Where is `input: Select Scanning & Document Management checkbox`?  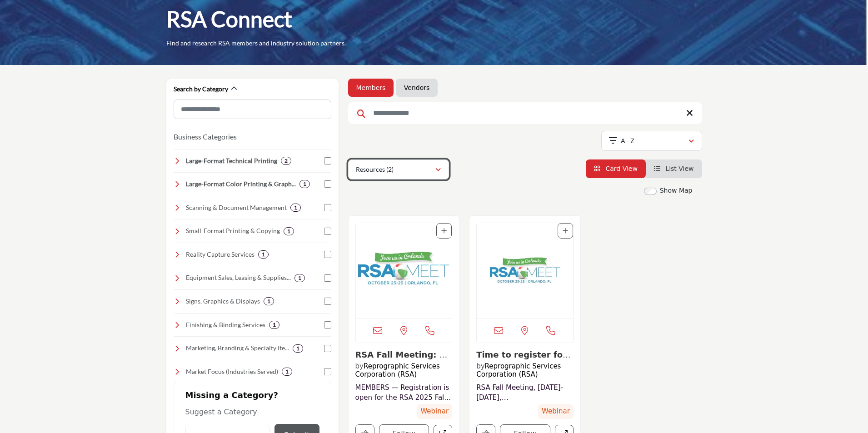
input: Select Scanning & Document Management checkbox is located at coordinates (328, 208).